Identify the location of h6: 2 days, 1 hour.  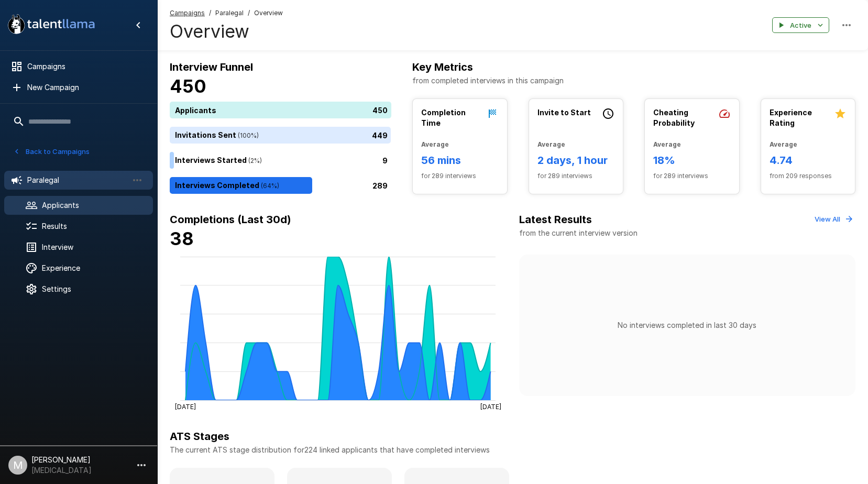
(576, 160).